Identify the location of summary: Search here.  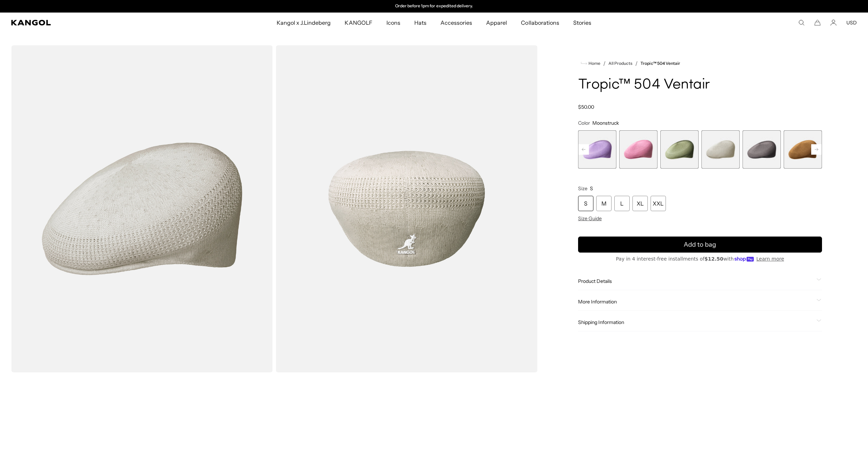
(801, 23).